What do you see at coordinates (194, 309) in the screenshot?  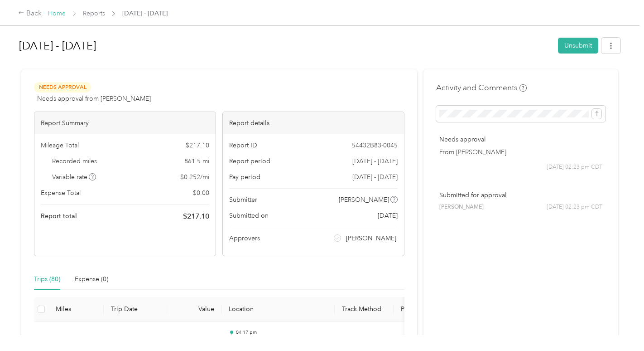 I see `th: Value` at bounding box center [194, 309].